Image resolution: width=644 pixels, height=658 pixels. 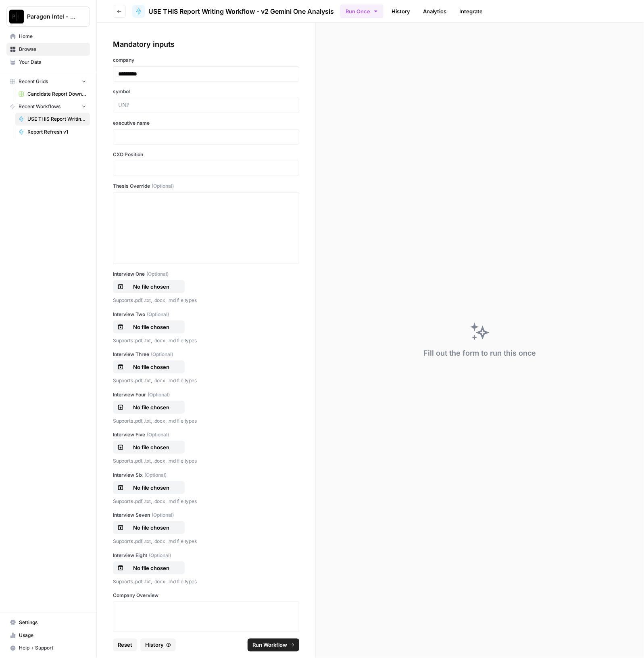 What do you see at coordinates (206, 595) in the screenshot?
I see `label: Company Overview` at bounding box center [206, 595].